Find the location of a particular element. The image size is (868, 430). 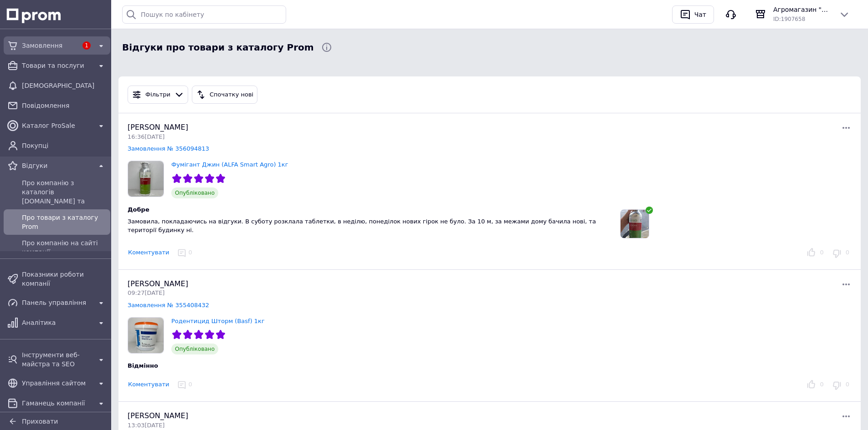

span: Гаманець компанії is located at coordinates (57, 404).